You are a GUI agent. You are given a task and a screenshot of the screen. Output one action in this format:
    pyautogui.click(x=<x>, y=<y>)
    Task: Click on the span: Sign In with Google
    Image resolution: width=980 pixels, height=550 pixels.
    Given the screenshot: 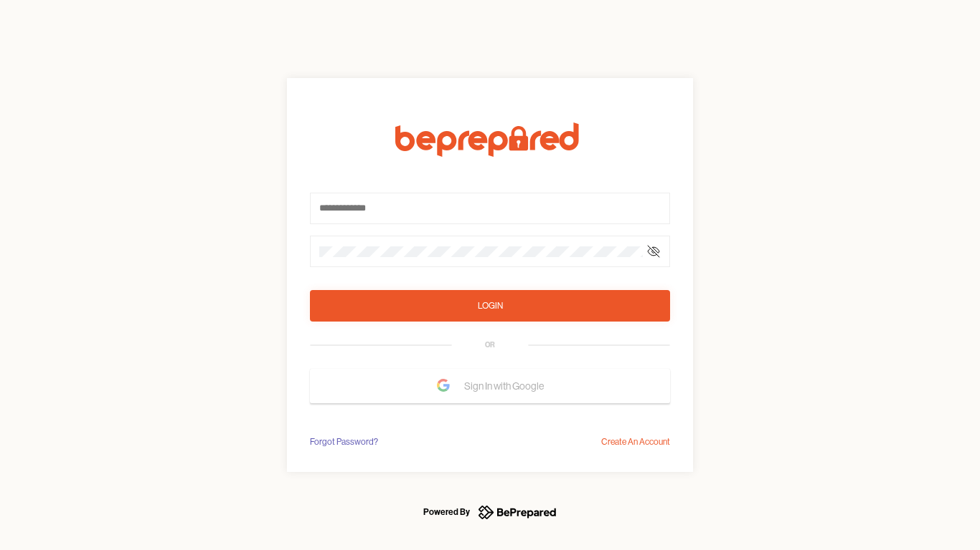 What is the action you would take?
    pyautogui.click(x=507, y=387)
    